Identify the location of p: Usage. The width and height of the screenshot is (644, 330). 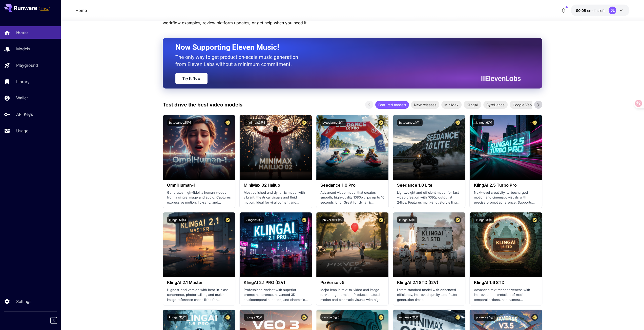
(22, 131).